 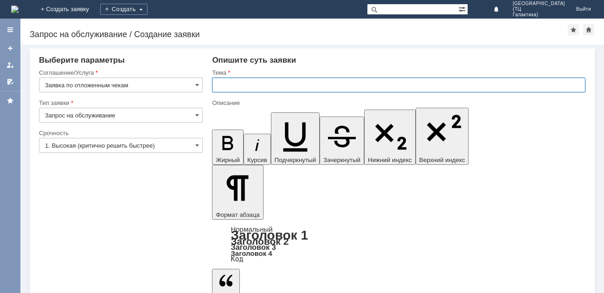 What do you see at coordinates (257, 149) in the screenshot?
I see `button: Курсив` at bounding box center [257, 149].